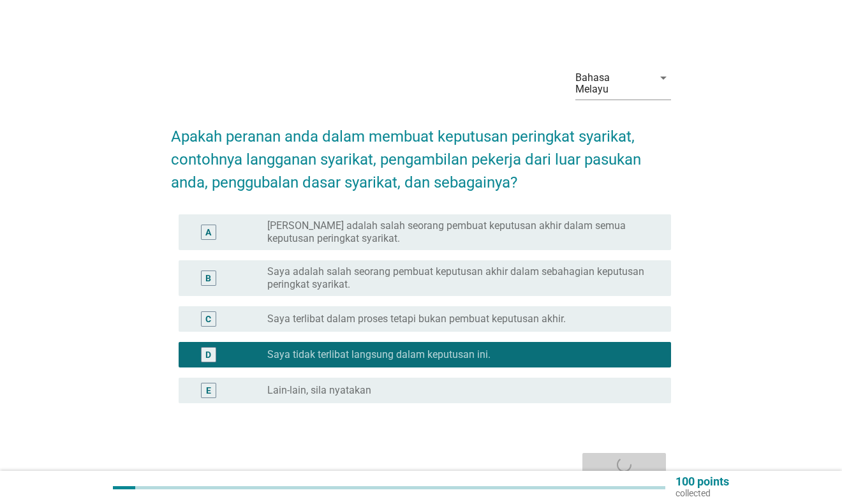  I want to click on div: E, so click(208, 390).